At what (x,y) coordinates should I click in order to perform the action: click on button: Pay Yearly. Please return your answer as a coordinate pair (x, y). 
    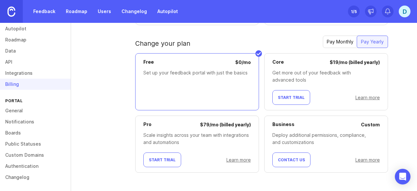
    Looking at the image, I should click on (372, 42).